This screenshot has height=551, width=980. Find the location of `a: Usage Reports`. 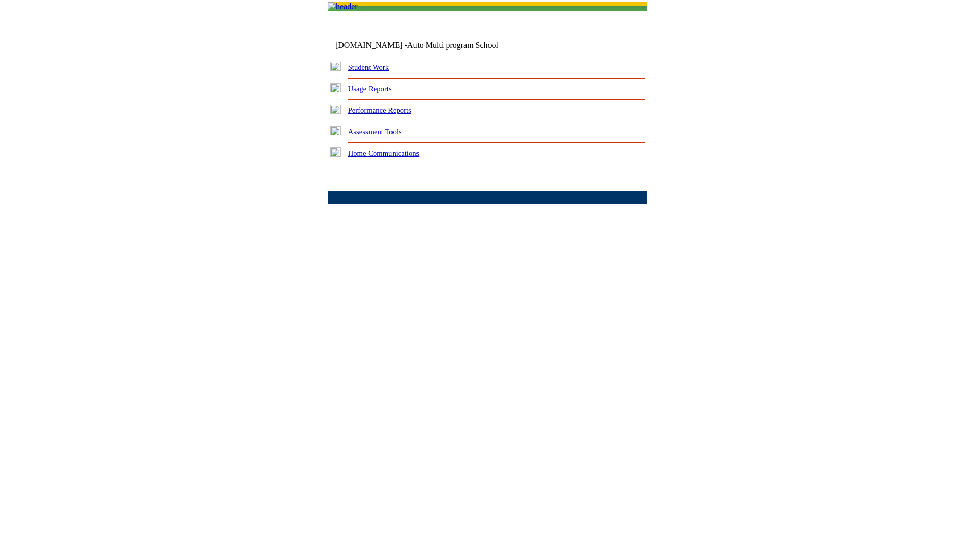

a: Usage Reports is located at coordinates (370, 89).